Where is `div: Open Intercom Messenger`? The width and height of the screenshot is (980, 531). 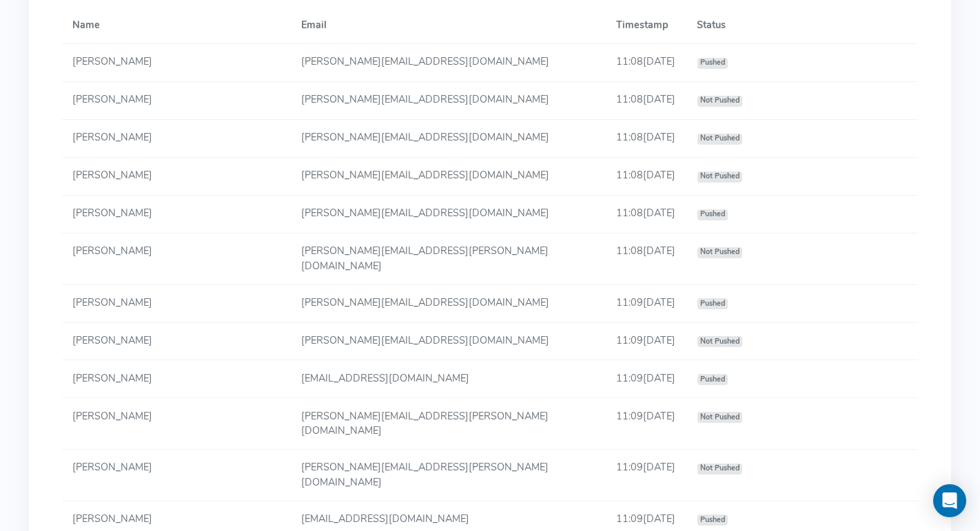
div: Open Intercom Messenger is located at coordinates (949, 501).